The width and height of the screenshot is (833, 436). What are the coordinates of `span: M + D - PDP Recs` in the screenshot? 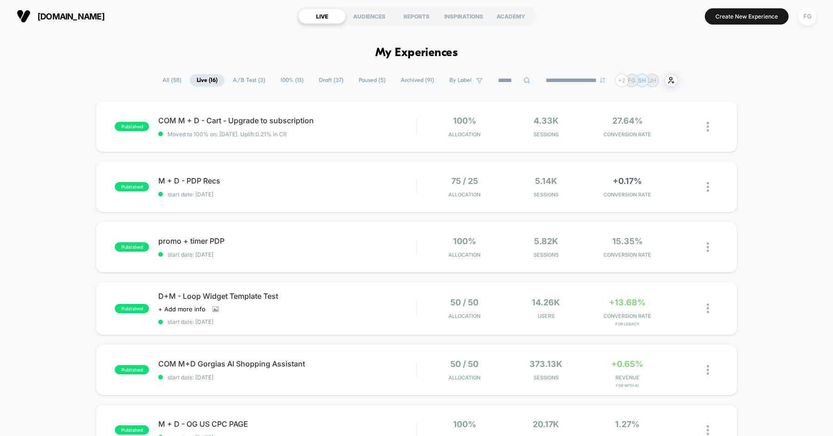 It's located at (287, 181).